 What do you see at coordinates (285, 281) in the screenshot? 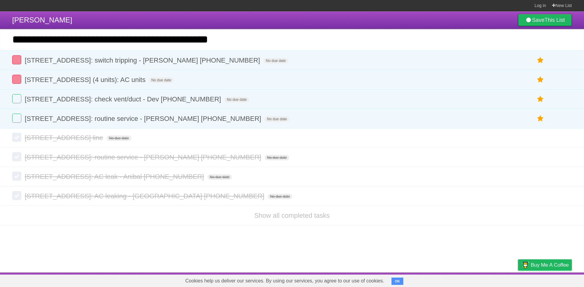
I see `span: Cookies help us deliver our services. By using our services, you agree to our use of cookies.` at bounding box center [285, 281].